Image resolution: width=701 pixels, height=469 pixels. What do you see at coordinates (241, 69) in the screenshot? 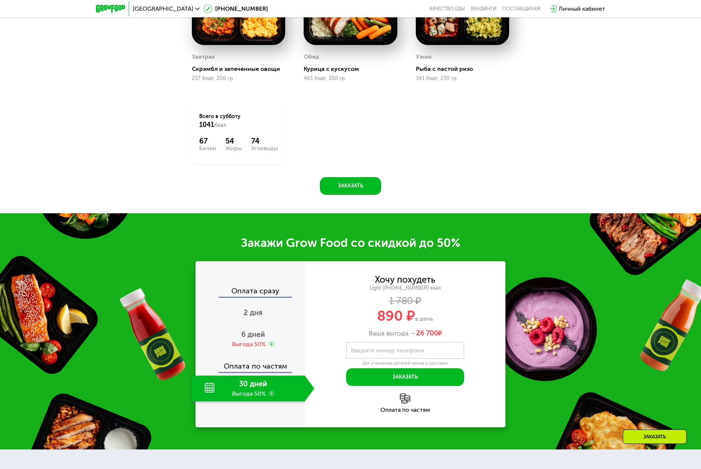
I see `div: Скрэмбл и запеченные овощи` at bounding box center [241, 69].